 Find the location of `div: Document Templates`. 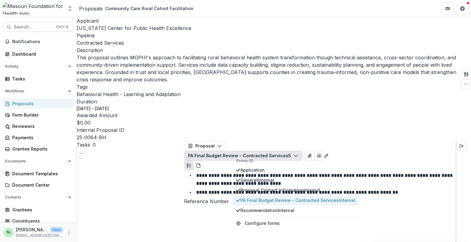

div: Document Templates is located at coordinates (40, 174).